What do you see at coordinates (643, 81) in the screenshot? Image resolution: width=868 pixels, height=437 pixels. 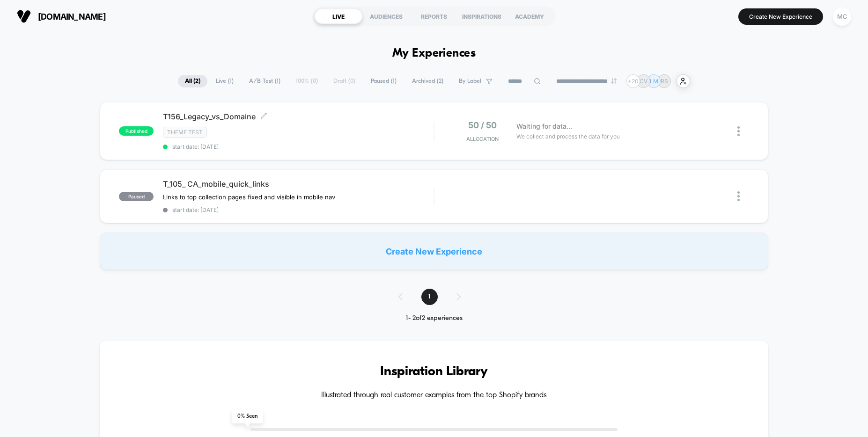 I see `p: CV` at bounding box center [643, 81].